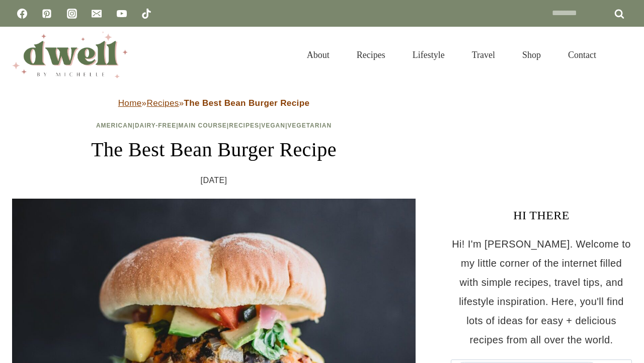 Image resolution: width=644 pixels, height=363 pixels. I want to click on a: Shop, so click(532, 55).